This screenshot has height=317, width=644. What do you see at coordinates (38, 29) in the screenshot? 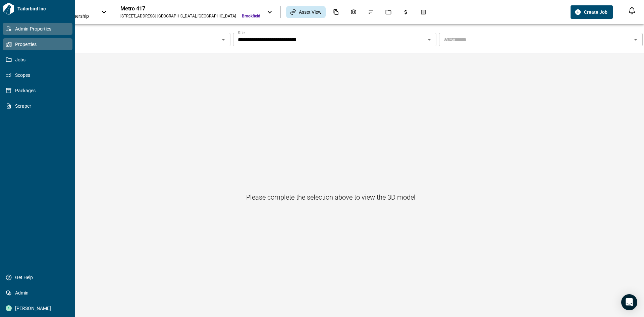
I see `a: Admin-Properties` at bounding box center [38, 29].